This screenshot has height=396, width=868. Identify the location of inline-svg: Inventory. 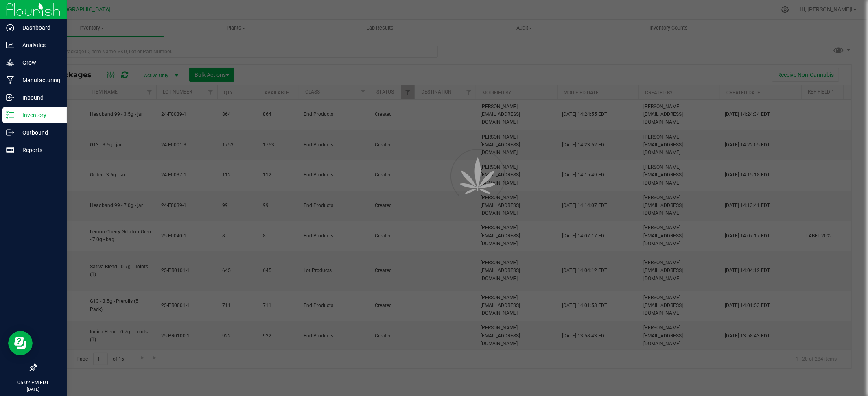
(10, 115).